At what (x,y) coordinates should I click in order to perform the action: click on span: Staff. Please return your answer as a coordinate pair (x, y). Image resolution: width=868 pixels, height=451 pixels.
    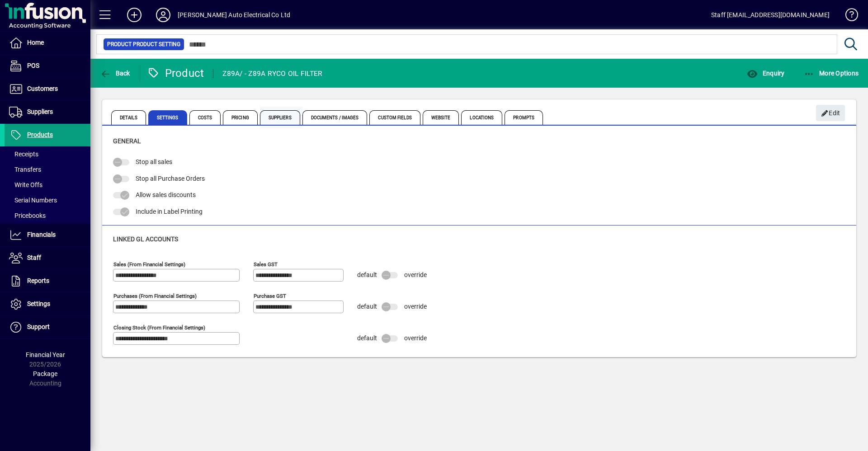
    Looking at the image, I should click on (34, 258).